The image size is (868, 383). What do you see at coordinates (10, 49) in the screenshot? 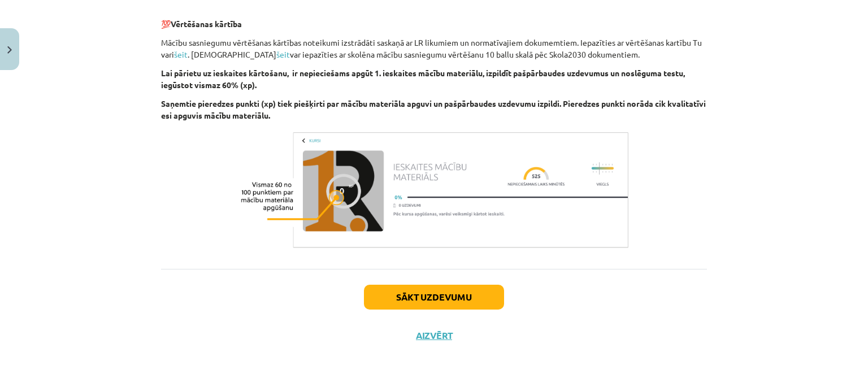
I see `img: icon-close-lesson-0947bae3869378f0d4975bcd49f059093ad1ed9edebbc8119c70593378902aed.svg` at bounding box center [10, 49].